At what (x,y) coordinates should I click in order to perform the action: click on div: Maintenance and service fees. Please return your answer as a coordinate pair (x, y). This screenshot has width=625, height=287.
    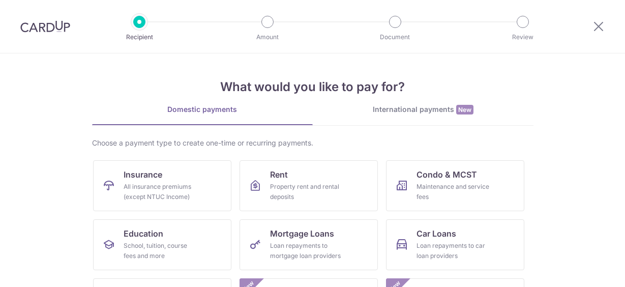
    Looking at the image, I should click on (453, 192).